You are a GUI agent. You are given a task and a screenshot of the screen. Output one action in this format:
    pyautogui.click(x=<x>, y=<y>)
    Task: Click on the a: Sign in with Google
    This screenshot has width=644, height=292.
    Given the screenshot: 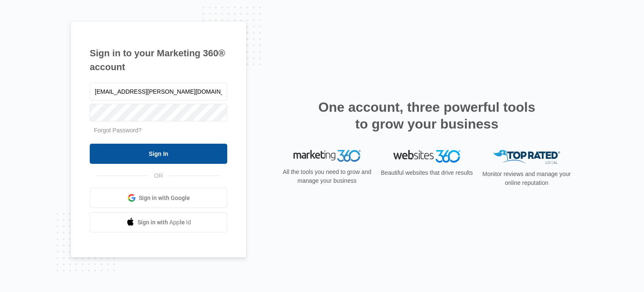 What is the action you would take?
    pyautogui.click(x=159, y=198)
    